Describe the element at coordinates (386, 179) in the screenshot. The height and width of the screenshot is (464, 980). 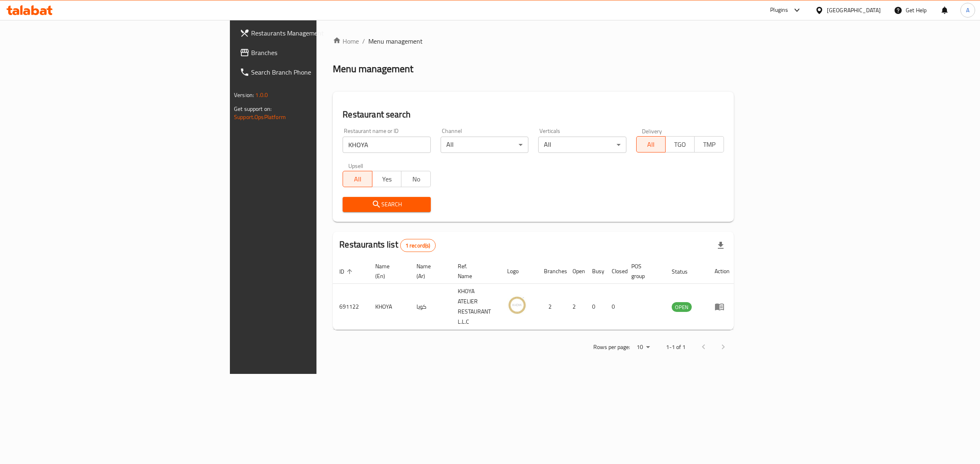
I see `button: Yes` at that location.